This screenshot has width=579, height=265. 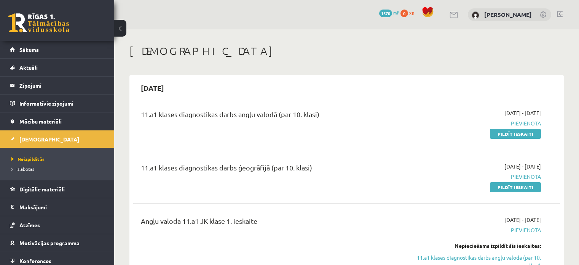 What do you see at coordinates (62, 207) in the screenshot?
I see `legend: Maksājumi` at bounding box center [62, 207].